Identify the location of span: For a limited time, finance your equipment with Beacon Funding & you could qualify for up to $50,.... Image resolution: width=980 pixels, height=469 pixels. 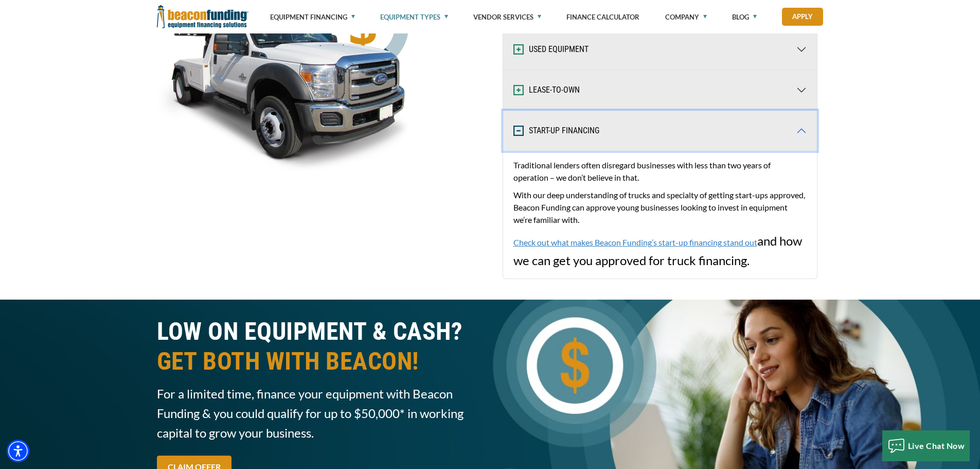
(321, 413).